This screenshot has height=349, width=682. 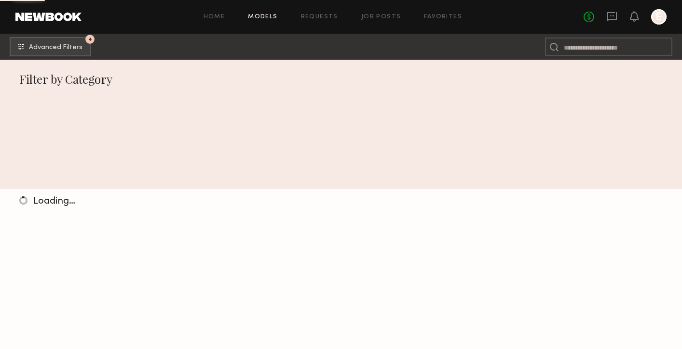 What do you see at coordinates (346, 79) in the screenshot?
I see `div: Filter by Category` at bounding box center [346, 79].